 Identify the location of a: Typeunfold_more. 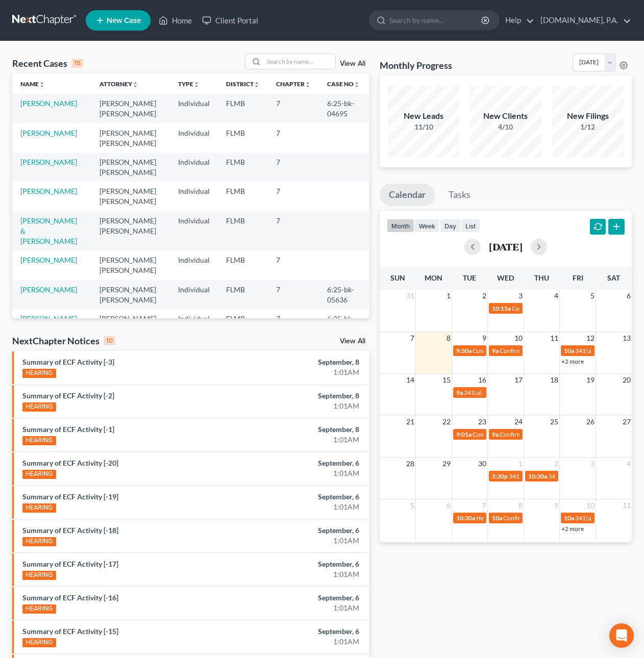
(189, 84).